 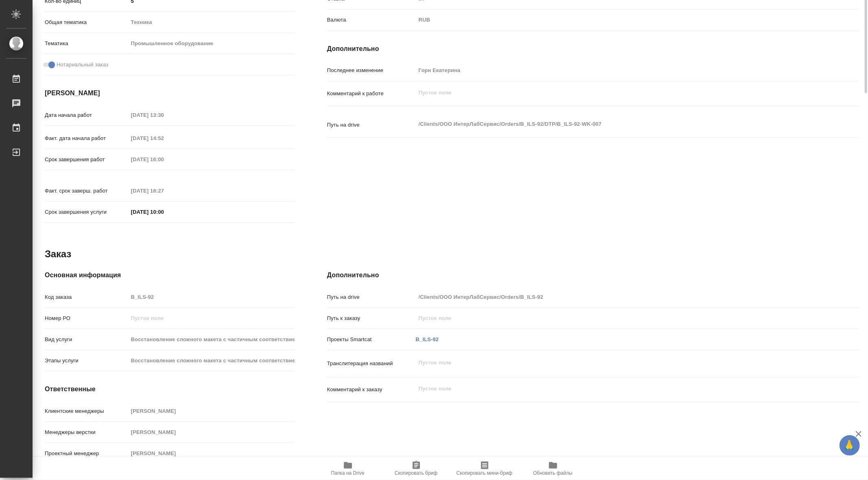 What do you see at coordinates (86, 340) in the screenshot?
I see `p: Вид услуги` at bounding box center [86, 340].